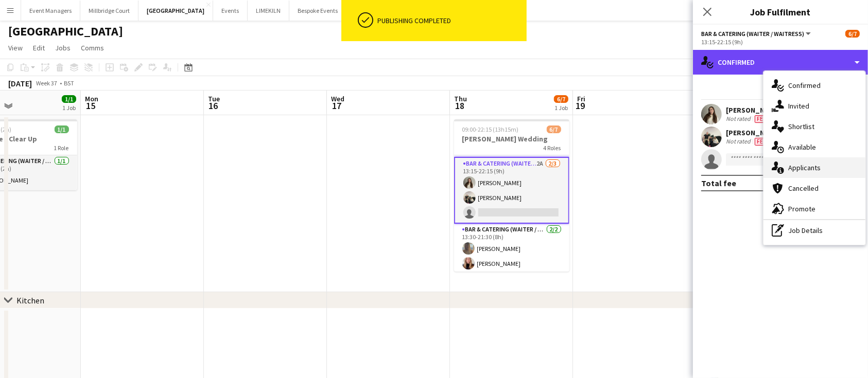 The height and width of the screenshot is (378, 868). Describe the element at coordinates (780, 62) in the screenshot. I see `div: Confirmed` at that location.